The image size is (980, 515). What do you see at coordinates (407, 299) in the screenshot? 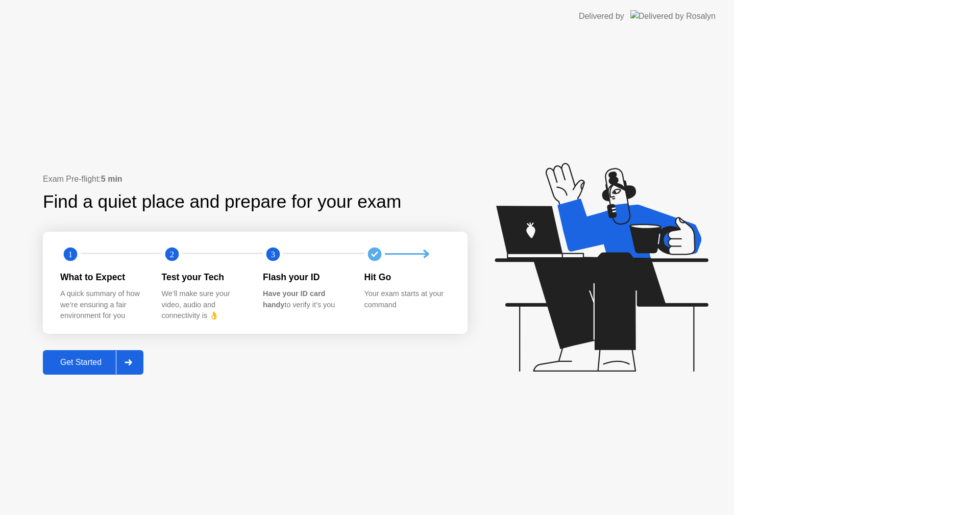
I see `div: Your exam starts at your command` at bounding box center [407, 299].